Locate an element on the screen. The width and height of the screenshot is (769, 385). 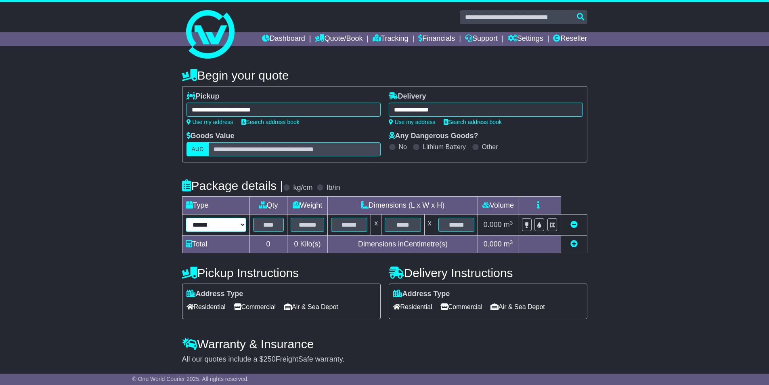
label: lb/in is located at coordinates (333, 188).